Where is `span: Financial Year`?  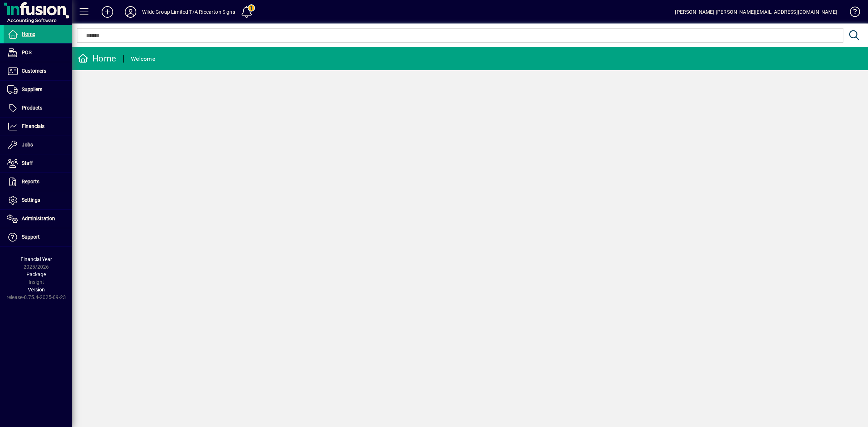 span: Financial Year is located at coordinates (36, 260).